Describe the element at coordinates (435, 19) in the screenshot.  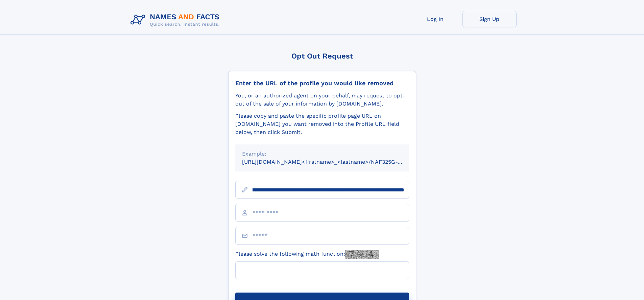
I see `a: Log In` at that location.